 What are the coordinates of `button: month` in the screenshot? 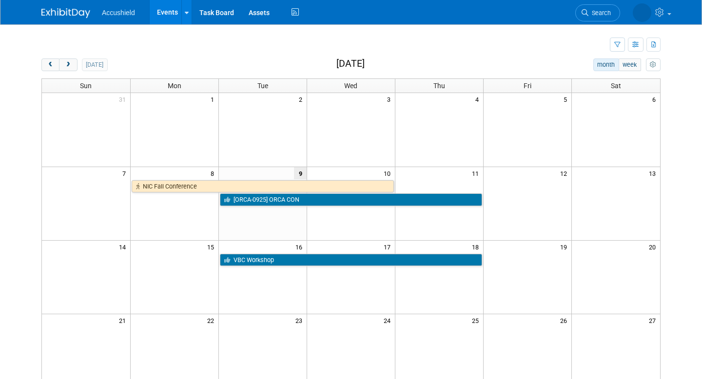 It's located at (606, 65).